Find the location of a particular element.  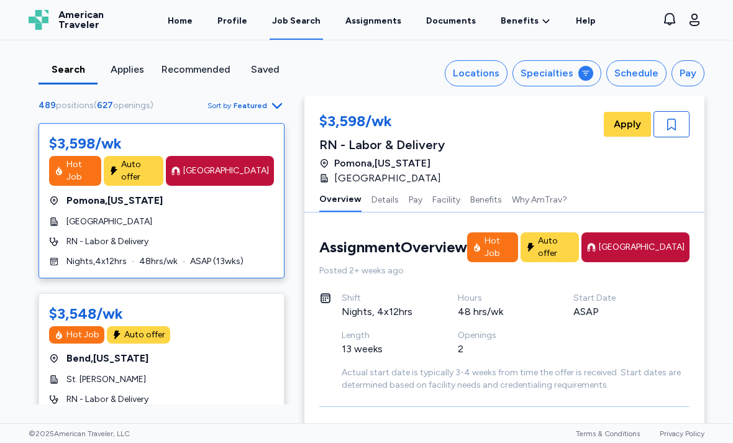

div: Posted 2+ weeks ago is located at coordinates (504, 271).